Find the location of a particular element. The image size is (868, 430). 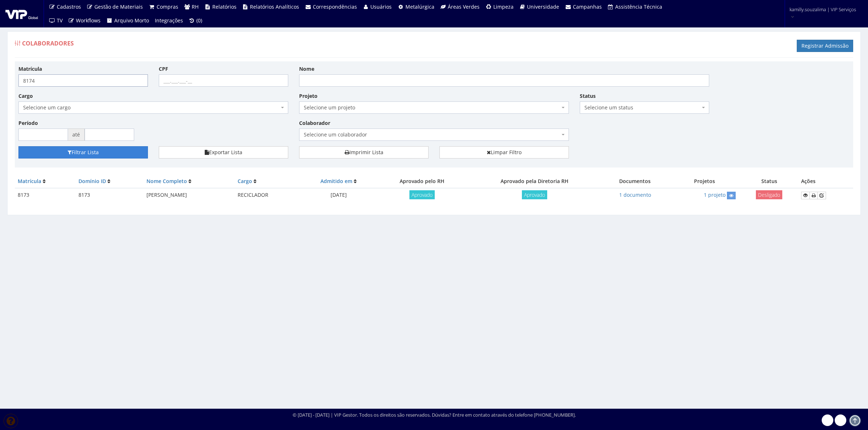

a: Cargo is located at coordinates (245, 181).